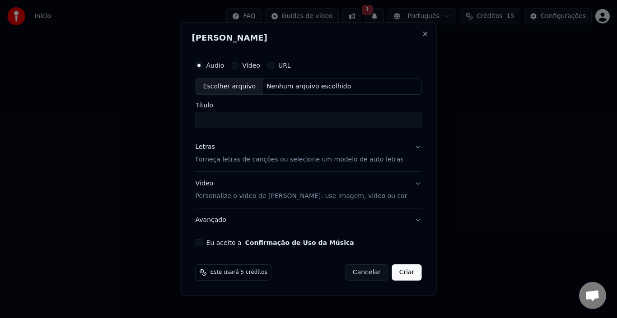 The height and width of the screenshot is (318, 617). Describe the element at coordinates (308, 106) in the screenshot. I see `label: Título` at that location.